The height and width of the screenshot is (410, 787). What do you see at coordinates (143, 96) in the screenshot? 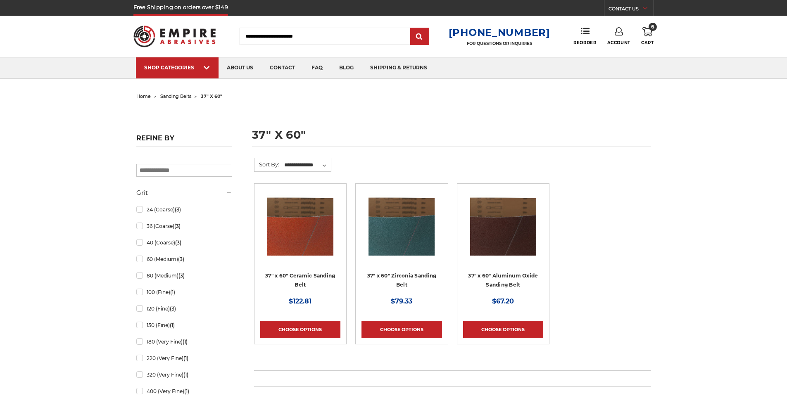
I see `a: home` at bounding box center [143, 96].